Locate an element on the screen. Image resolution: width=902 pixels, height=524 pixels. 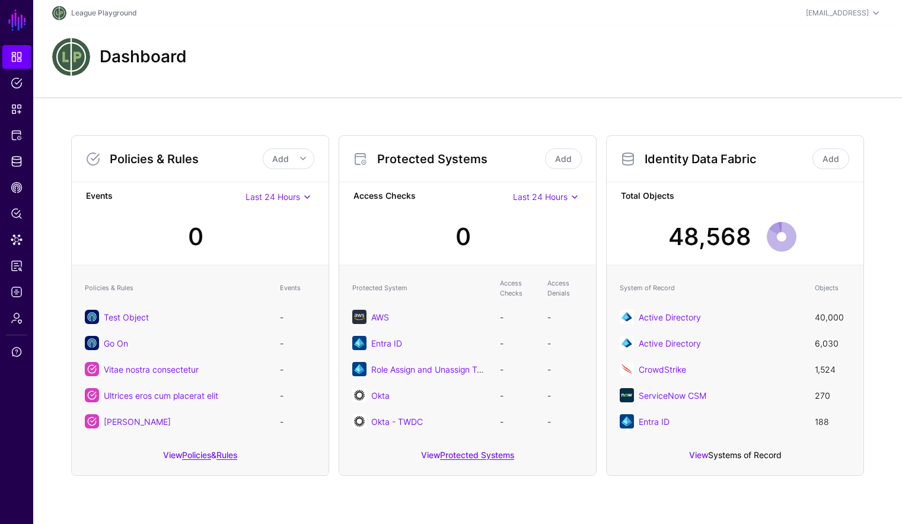
span: Dashboard is located at coordinates (17, 57).